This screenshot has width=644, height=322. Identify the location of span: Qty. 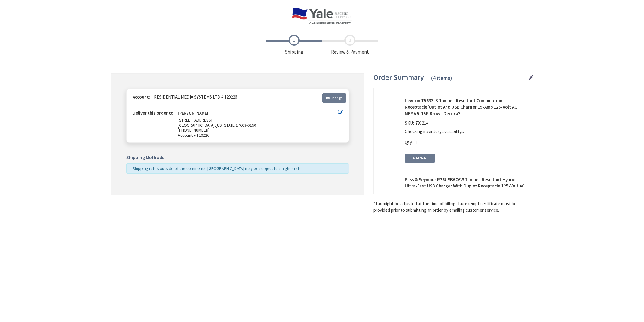
(408, 142).